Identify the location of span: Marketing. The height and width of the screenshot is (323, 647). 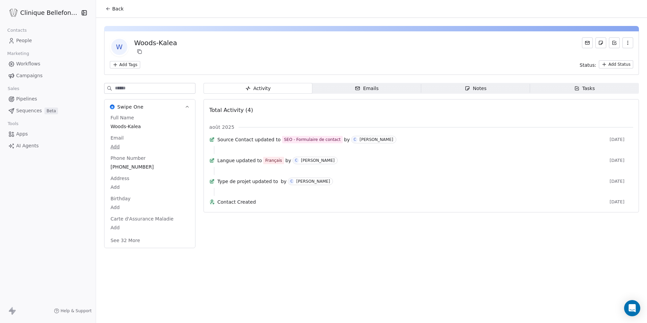
(18, 54).